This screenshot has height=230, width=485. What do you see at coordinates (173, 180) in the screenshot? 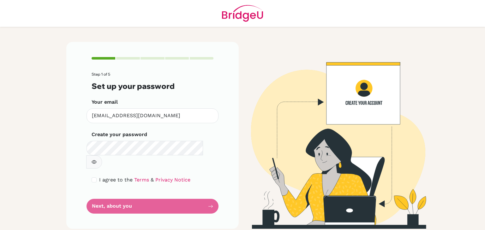
I see `a: Privacy Notice` at bounding box center [173, 180].